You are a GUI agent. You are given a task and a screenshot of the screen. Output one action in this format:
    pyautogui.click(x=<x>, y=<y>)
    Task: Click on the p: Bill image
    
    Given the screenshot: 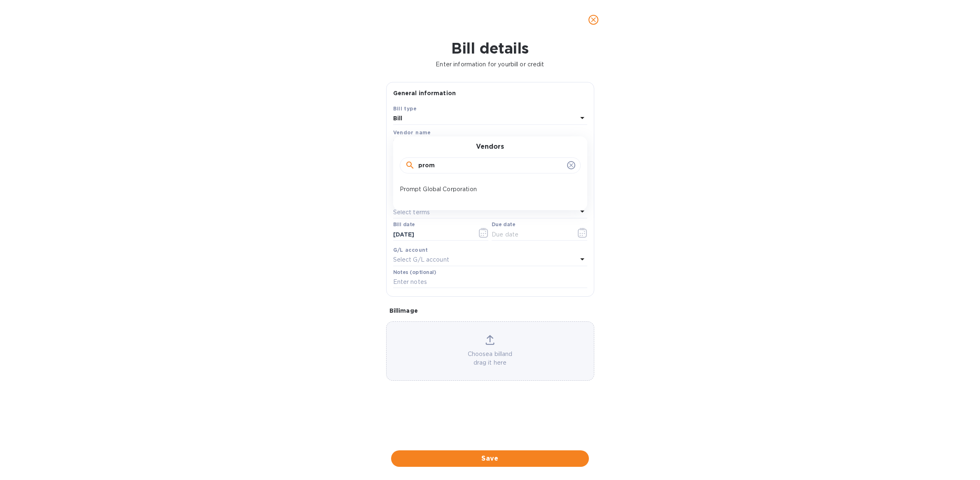 What is the action you would take?
    pyautogui.click(x=490, y=310)
    